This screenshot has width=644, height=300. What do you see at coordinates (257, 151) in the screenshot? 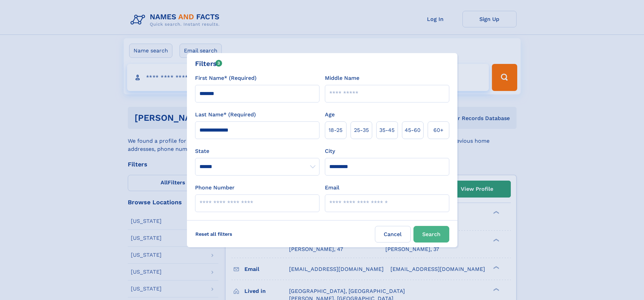
I see `label: State` at bounding box center [257, 151].